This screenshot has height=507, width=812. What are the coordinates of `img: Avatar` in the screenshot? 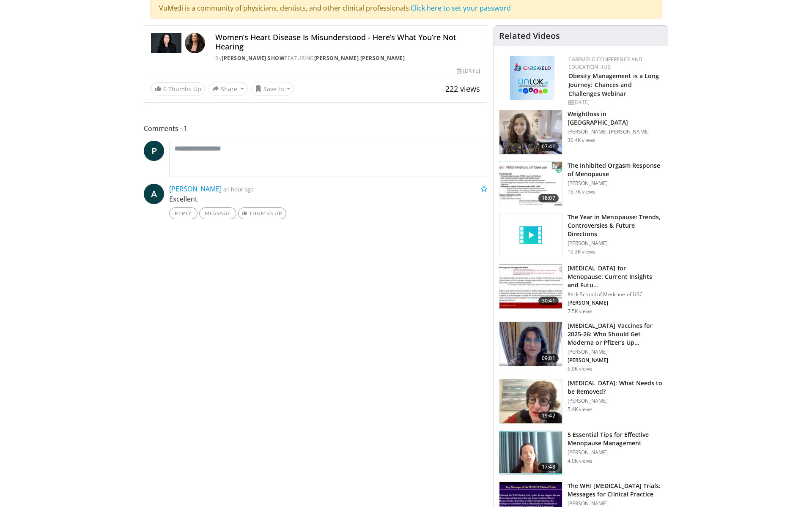 It's located at (195, 43).